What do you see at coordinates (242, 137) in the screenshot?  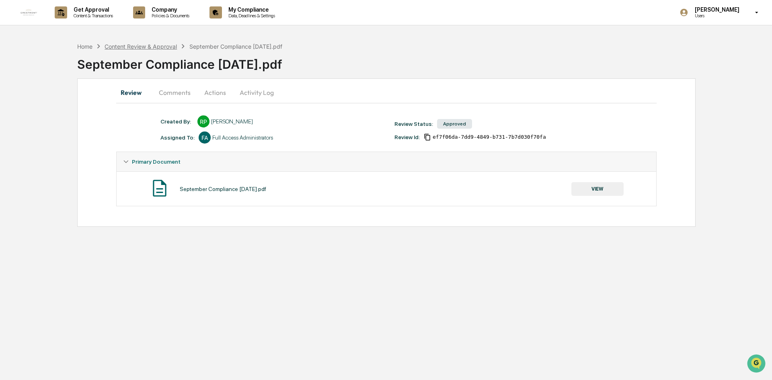 I see `div: Full Access Administrators` at bounding box center [242, 137].